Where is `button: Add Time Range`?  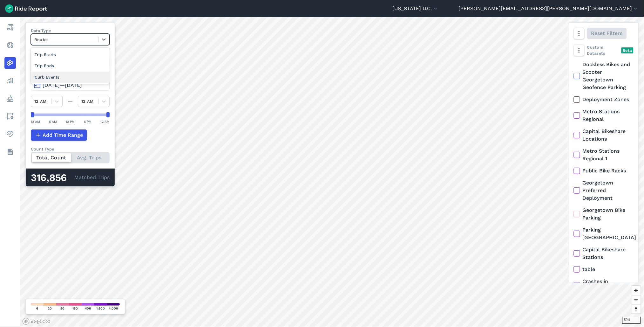
button: Add Time Range is located at coordinates (59, 136).